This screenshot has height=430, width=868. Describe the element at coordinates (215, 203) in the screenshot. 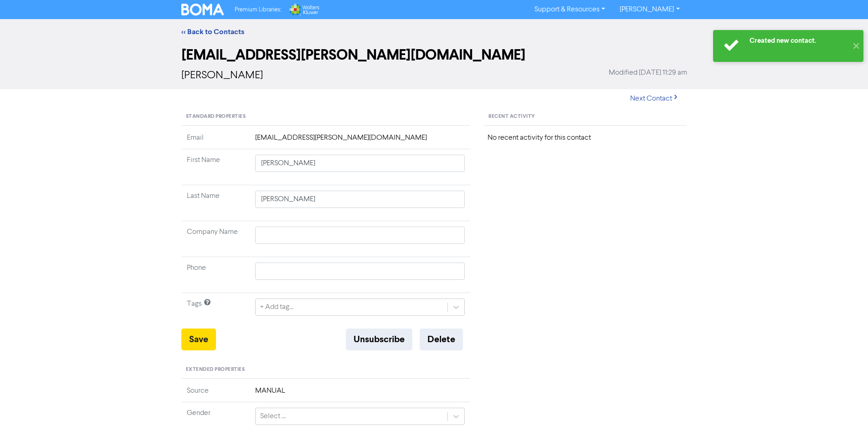

I see `td: Last Name` at that location.